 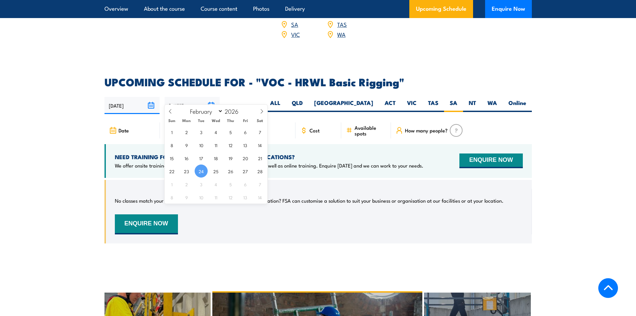 I want to click on span: February 8, 2026, so click(x=172, y=145).